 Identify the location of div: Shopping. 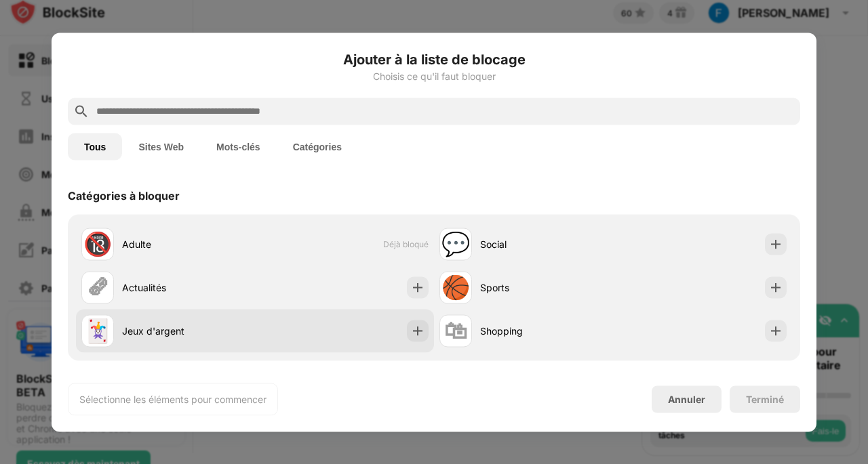
(547, 331).